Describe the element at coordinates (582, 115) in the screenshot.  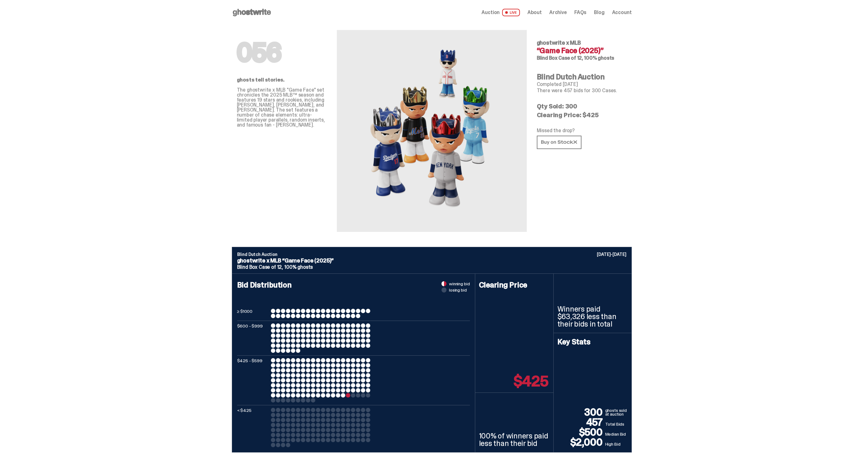
I see `p: Clearing Price: $425` at that location.